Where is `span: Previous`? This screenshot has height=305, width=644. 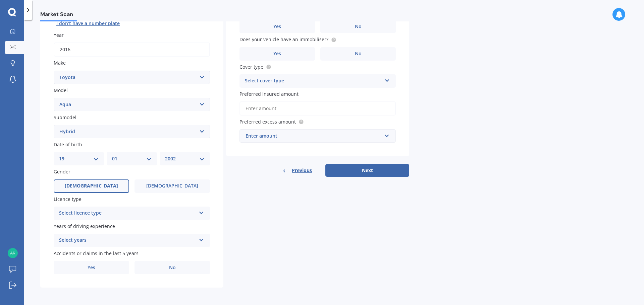 span: Previous is located at coordinates (302, 171).